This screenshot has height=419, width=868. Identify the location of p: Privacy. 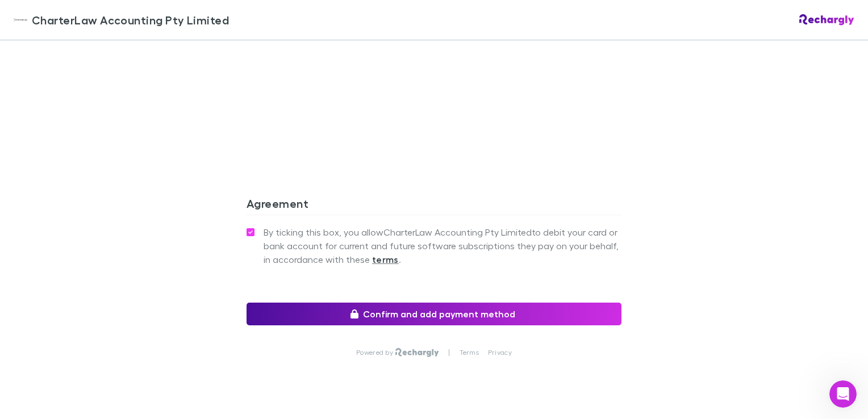
(500, 352).